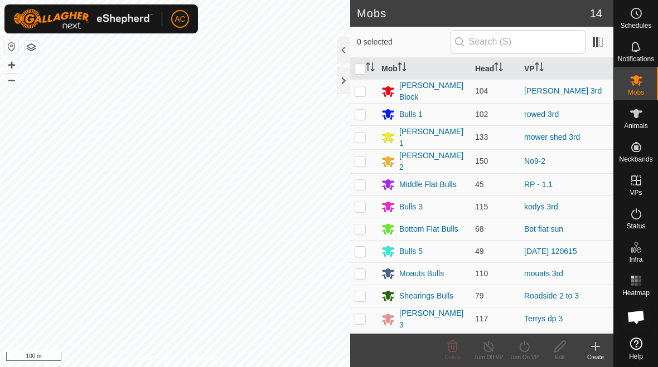  Describe the element at coordinates (31, 47) in the screenshot. I see `button: Map Layers` at that location.